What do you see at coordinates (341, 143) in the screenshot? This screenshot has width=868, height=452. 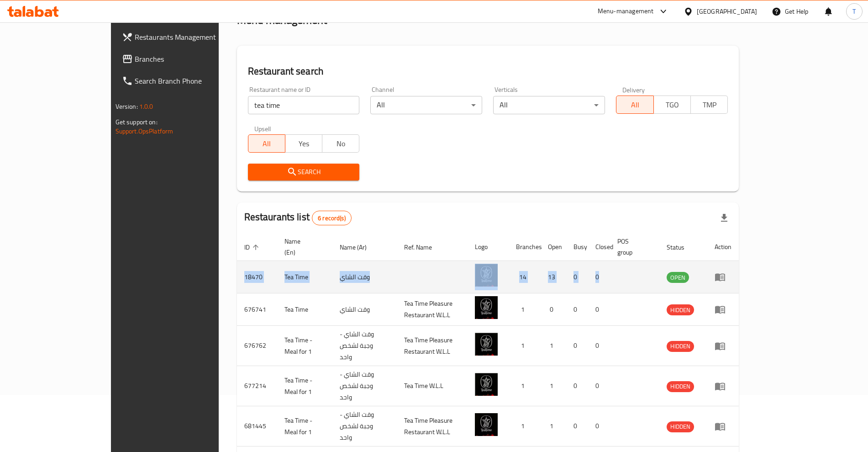 I see `span: No` at bounding box center [341, 143].